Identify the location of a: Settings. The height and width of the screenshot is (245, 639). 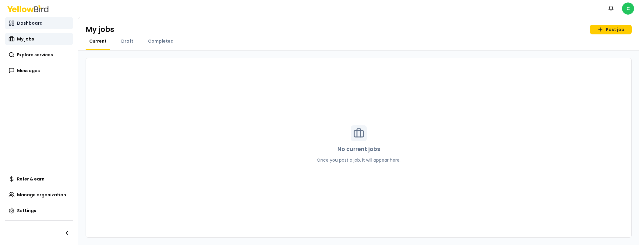
(39, 211).